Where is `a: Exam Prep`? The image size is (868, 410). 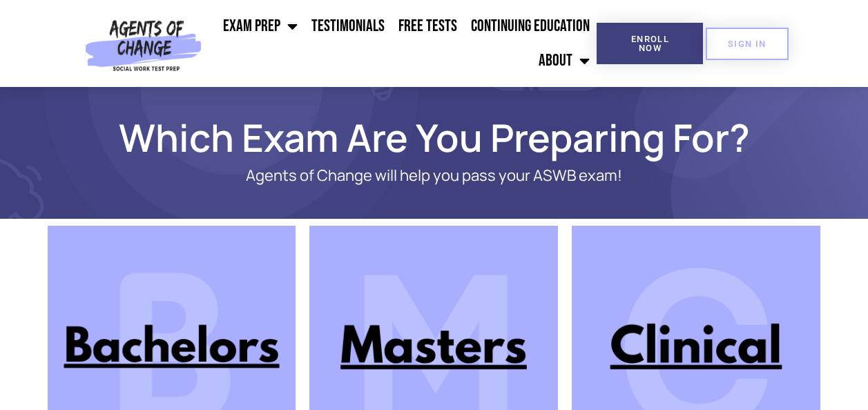 a: Exam Prep is located at coordinates (260, 26).